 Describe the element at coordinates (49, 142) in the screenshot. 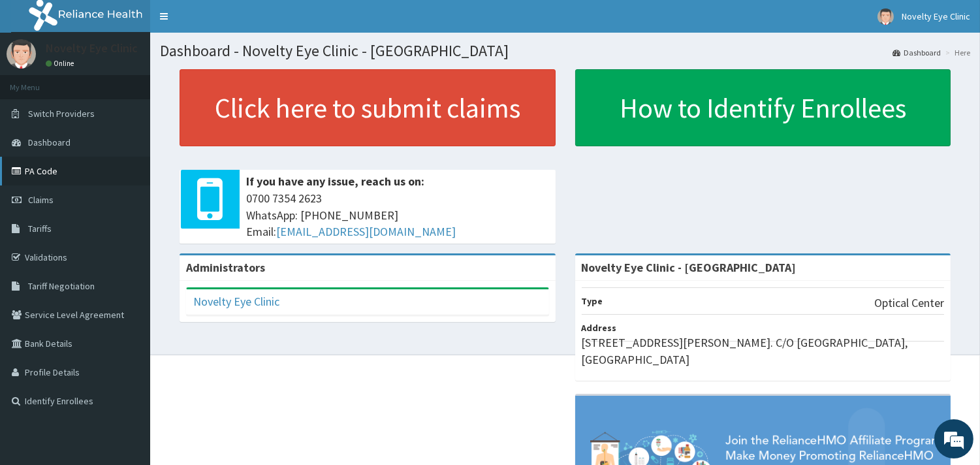

I see `span: Dashboard` at that location.